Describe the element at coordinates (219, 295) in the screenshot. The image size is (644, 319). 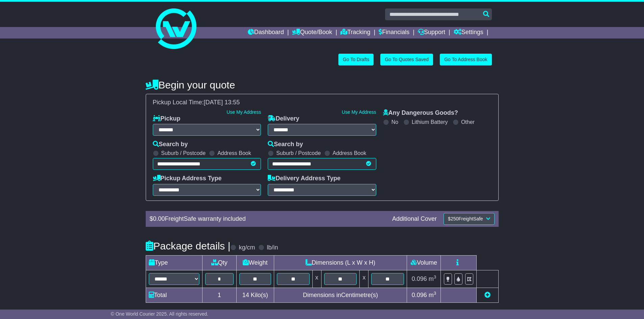
I see `td: 1` at that location.